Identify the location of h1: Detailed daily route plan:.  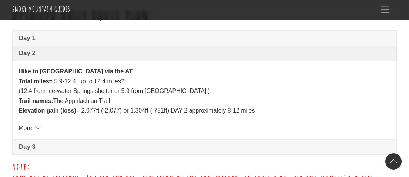
(204, 15).